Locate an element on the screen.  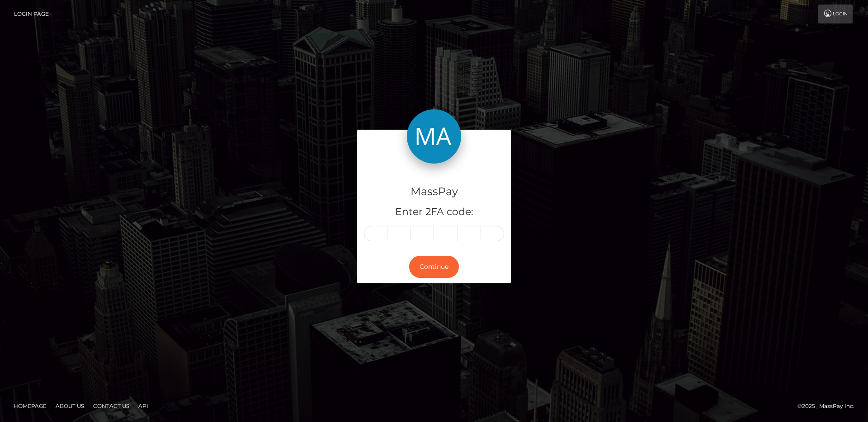
a: Contact Us is located at coordinates (111, 406).